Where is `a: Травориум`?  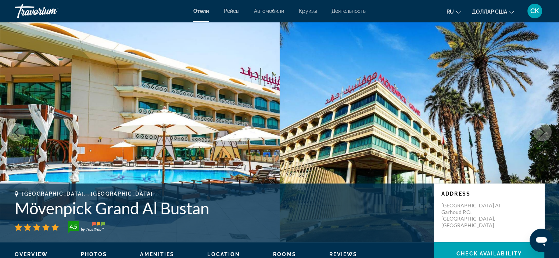
a: Травориум is located at coordinates (51, 11).